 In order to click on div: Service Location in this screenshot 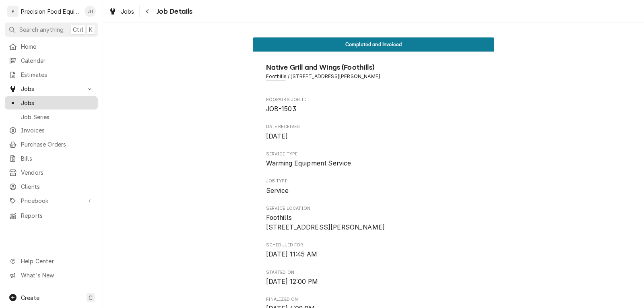, I will do `click(374, 218)`.